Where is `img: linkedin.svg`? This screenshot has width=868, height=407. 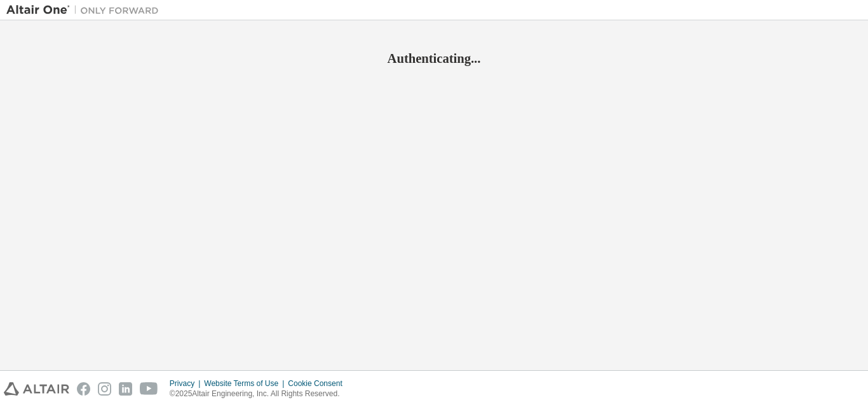
img: linkedin.svg is located at coordinates (125, 388).